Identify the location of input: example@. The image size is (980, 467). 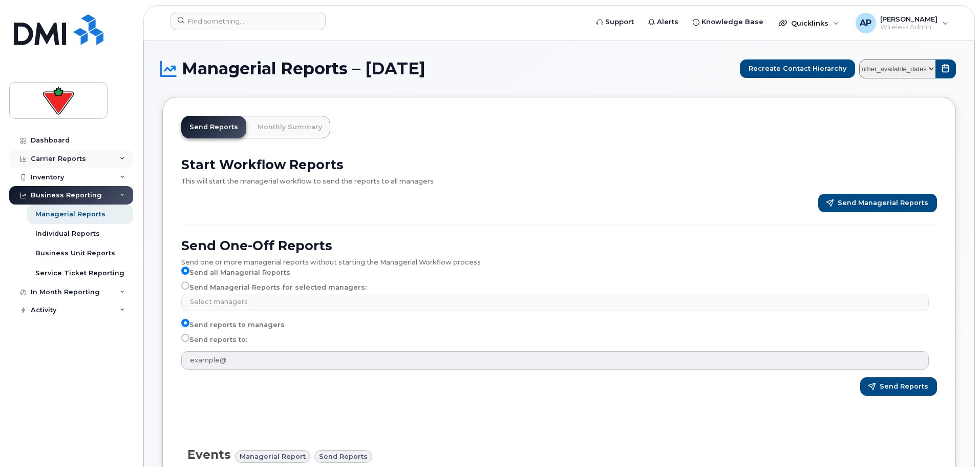
(555, 360).